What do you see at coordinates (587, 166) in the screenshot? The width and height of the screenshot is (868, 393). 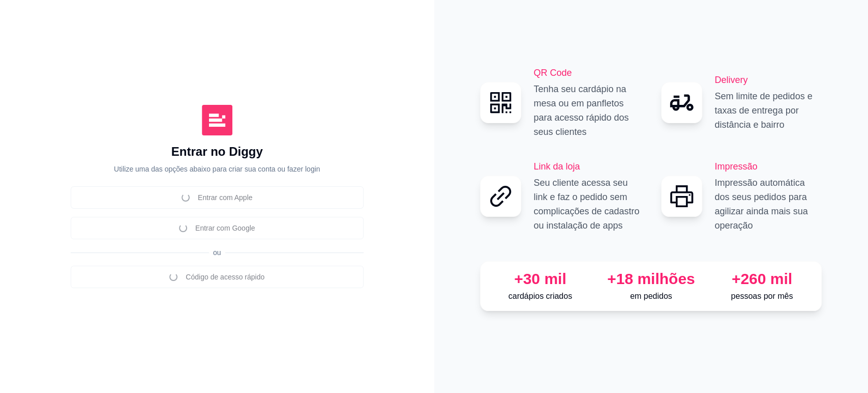 I see `h2: Link da loja` at bounding box center [587, 166].